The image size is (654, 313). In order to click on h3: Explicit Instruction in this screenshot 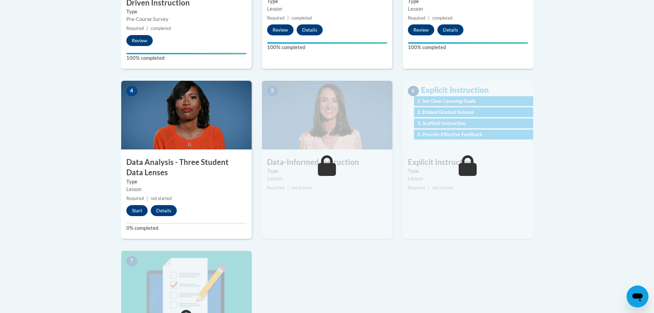, I will do `click(468, 162)`.